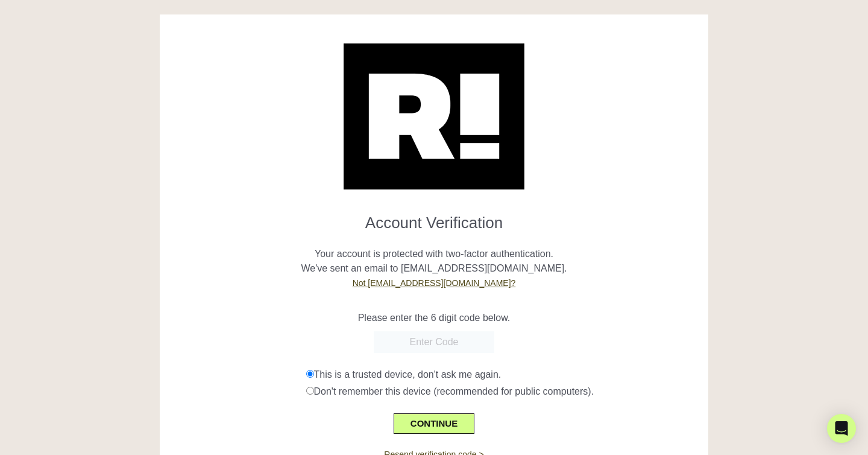 The image size is (868, 455). Describe the element at coordinates (434, 423) in the screenshot. I see `button: CONTINUE` at that location.